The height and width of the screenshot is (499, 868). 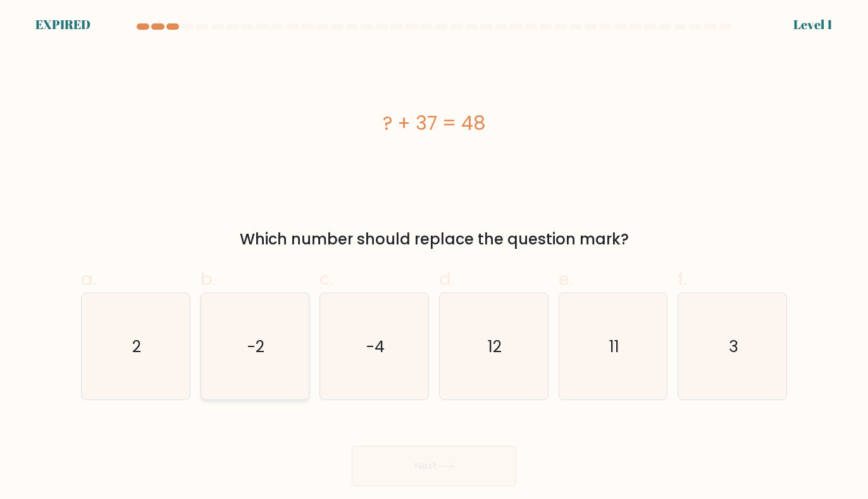 What do you see at coordinates (683, 279) in the screenshot?
I see `span: f.` at bounding box center [683, 279].